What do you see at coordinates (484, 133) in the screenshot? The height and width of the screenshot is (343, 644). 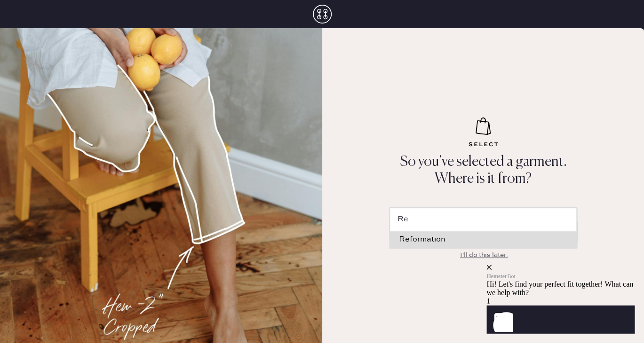 I see `img: 29f81abb-8b67-4310-9eda-47f93fc590c9_select.svg` at bounding box center [484, 133].